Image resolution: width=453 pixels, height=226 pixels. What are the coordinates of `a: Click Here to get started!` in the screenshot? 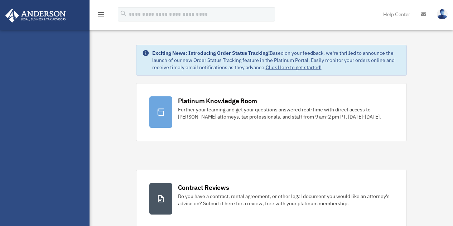 It's located at (293, 67).